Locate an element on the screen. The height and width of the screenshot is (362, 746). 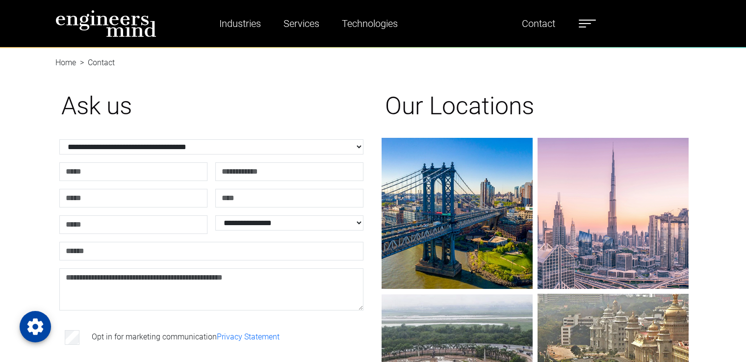
a: Privacy Statement is located at coordinates (248, 337).